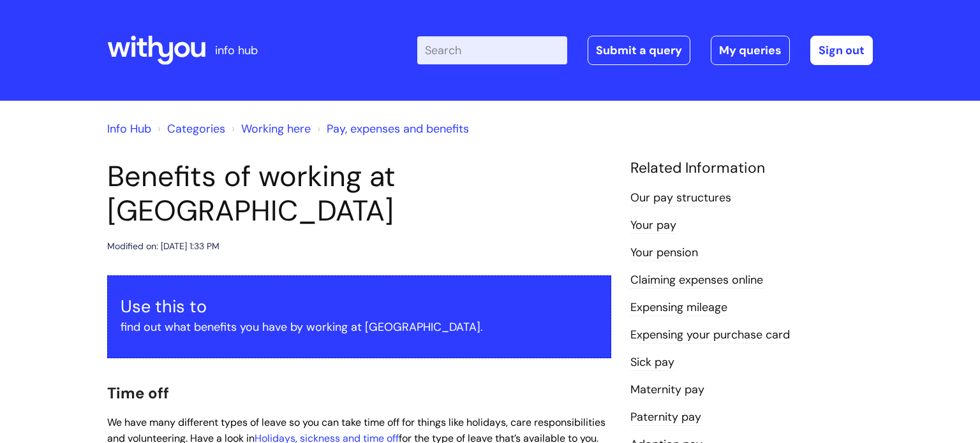  Describe the element at coordinates (681, 198) in the screenshot. I see `a: Our pay structures` at that location.